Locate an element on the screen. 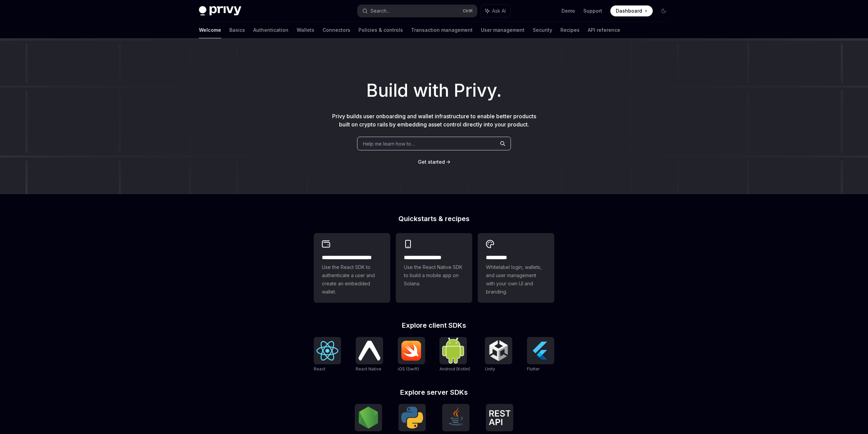  a: API reference is located at coordinates (604, 30).